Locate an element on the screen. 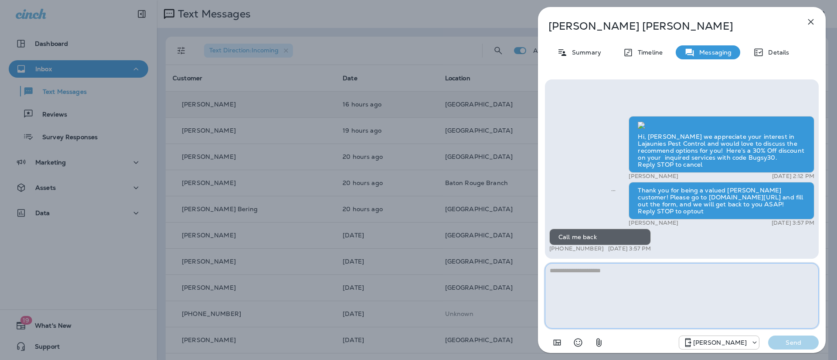  span: Sent is located at coordinates (613, 190).